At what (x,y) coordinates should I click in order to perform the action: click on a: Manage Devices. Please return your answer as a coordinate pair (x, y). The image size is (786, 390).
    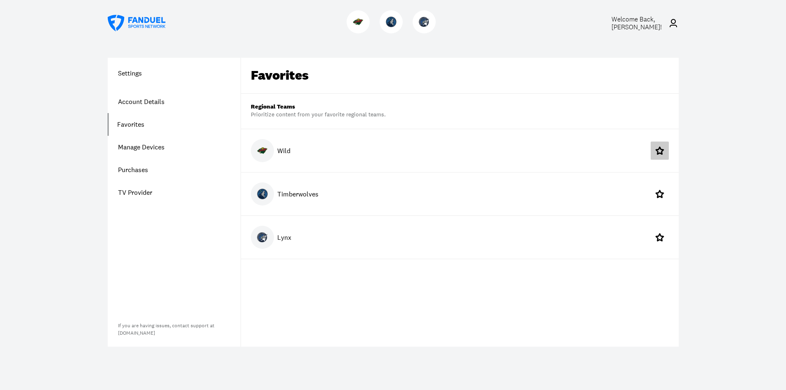
    Looking at the image, I should click on (174, 147).